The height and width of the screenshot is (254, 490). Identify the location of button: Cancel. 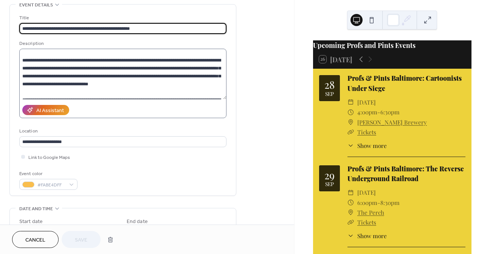
(35, 240).